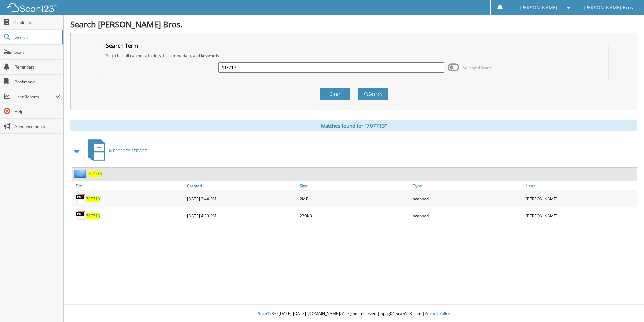  What do you see at coordinates (335, 94) in the screenshot?
I see `button: Clear` at bounding box center [335, 94].